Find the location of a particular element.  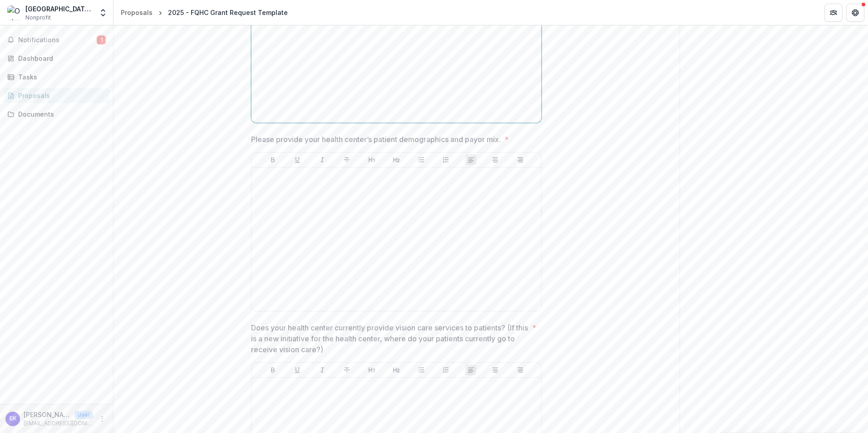

button: Open entity switcher is located at coordinates (103, 13).